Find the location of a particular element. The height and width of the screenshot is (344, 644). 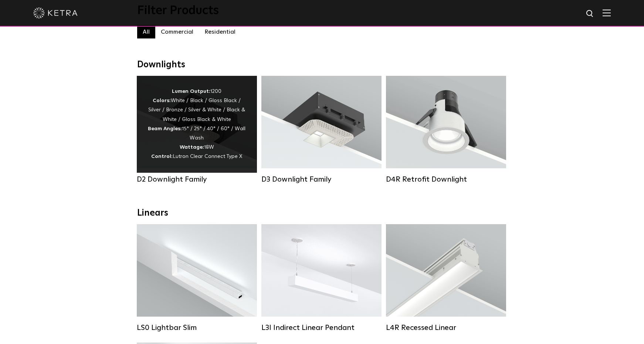

strong: Control: is located at coordinates (162, 156).